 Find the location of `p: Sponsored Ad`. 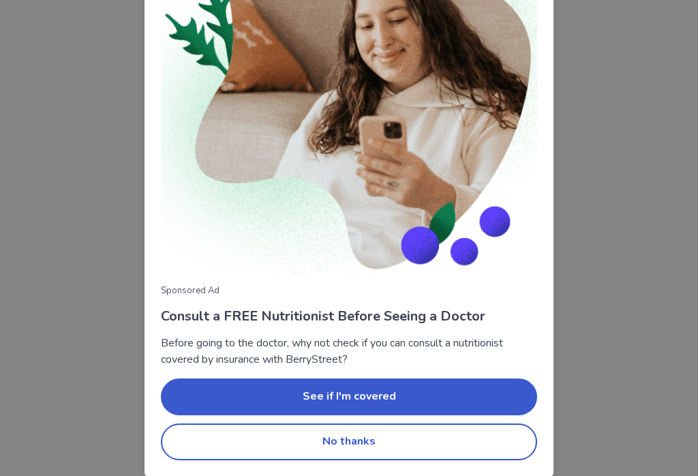

p: Sponsored Ad is located at coordinates (349, 291).